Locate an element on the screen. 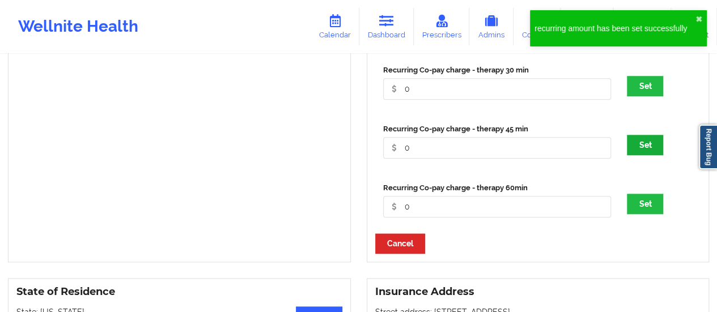  label: Recurring Co-pay charge - therapy 30 min is located at coordinates (497, 70).